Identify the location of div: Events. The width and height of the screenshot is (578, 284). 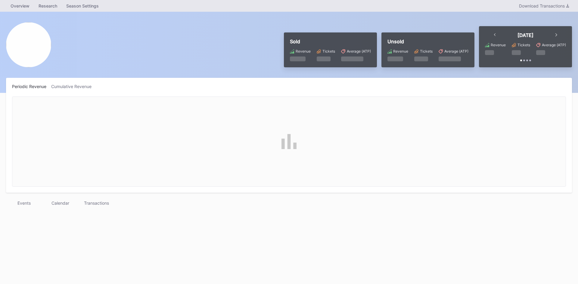
(24, 203).